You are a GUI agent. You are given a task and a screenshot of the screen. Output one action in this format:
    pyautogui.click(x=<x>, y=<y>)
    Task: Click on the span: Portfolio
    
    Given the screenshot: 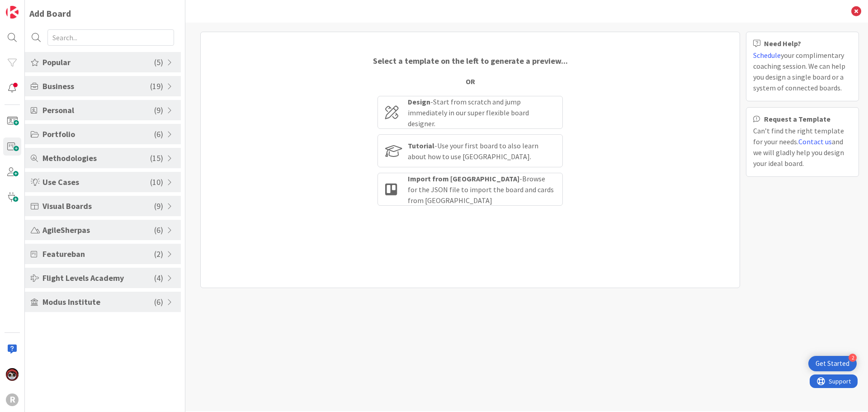 What is the action you would take?
    pyautogui.click(x=98, y=134)
    